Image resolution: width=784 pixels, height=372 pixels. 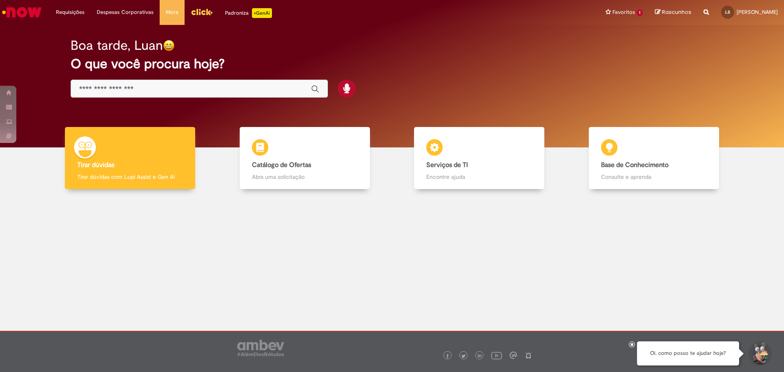 What do you see at coordinates (479, 158) in the screenshot?
I see `a: Serviços de TI Encontre ajuda` at bounding box center [479, 158].